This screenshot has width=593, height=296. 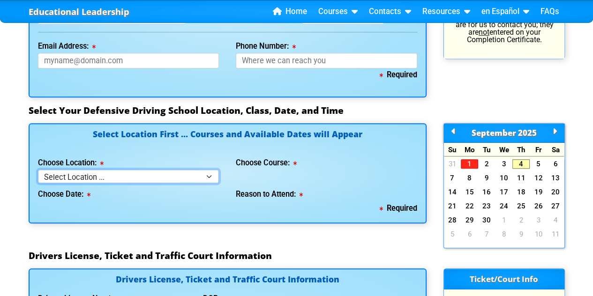 I want to click on label: Choose Course:, so click(x=266, y=163).